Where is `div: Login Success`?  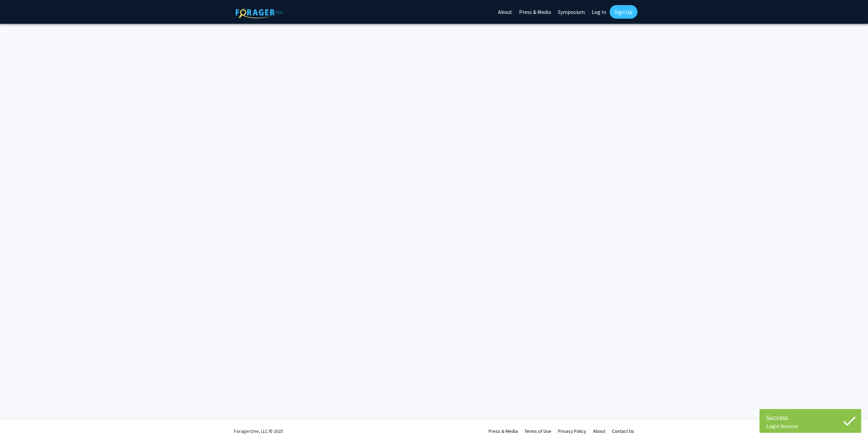
div: Login Success is located at coordinates (811, 426).